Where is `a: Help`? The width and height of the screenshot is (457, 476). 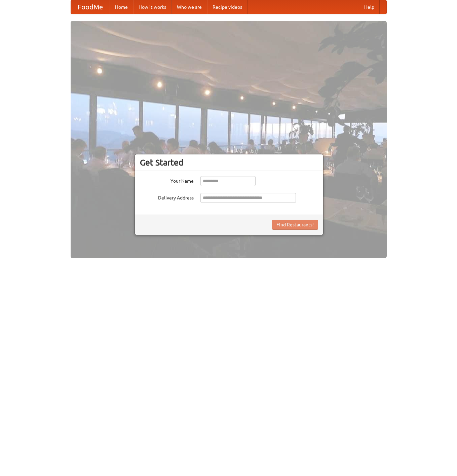 a: Help is located at coordinates (369, 7).